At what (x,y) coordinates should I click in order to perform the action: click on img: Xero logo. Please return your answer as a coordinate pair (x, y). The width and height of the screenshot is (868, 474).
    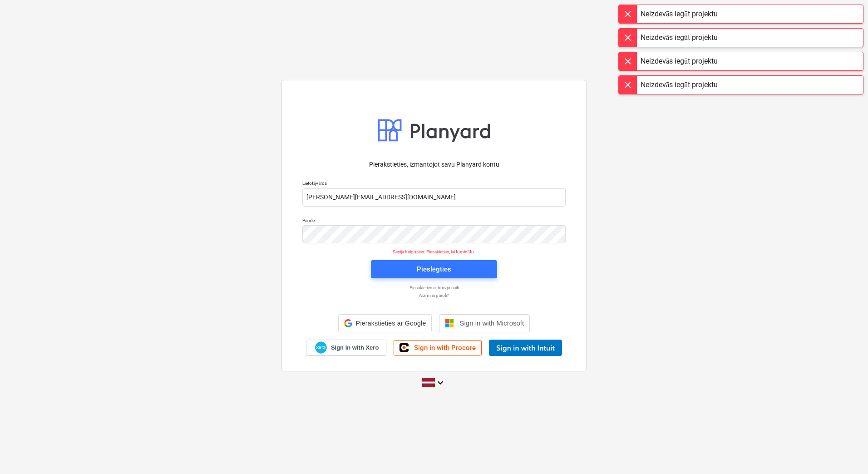
    Looking at the image, I should click on (321, 347).